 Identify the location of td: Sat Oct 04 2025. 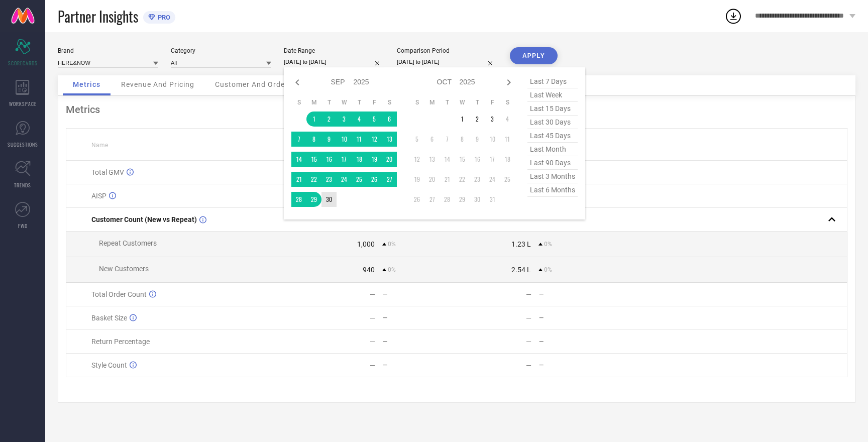
(508, 119).